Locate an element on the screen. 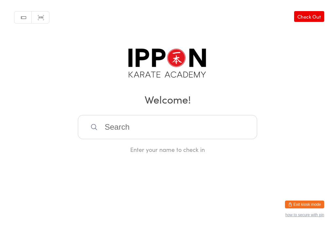 Image resolution: width=335 pixels, height=228 pixels. input: Search is located at coordinates (168, 127).